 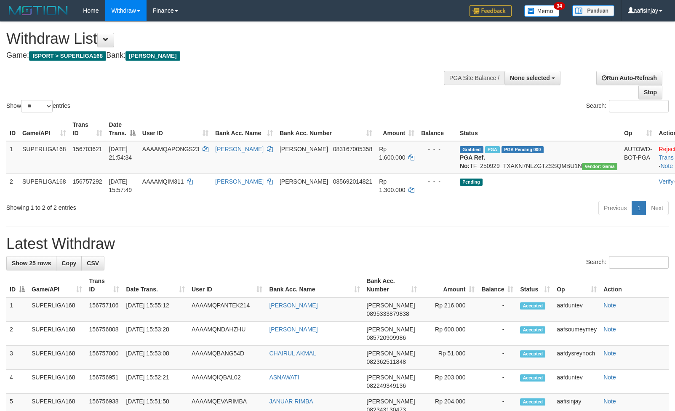 What do you see at coordinates (388, 314) in the screenshot?
I see `span: Copy 0895333879838 to clipboard` at bounding box center [388, 314].